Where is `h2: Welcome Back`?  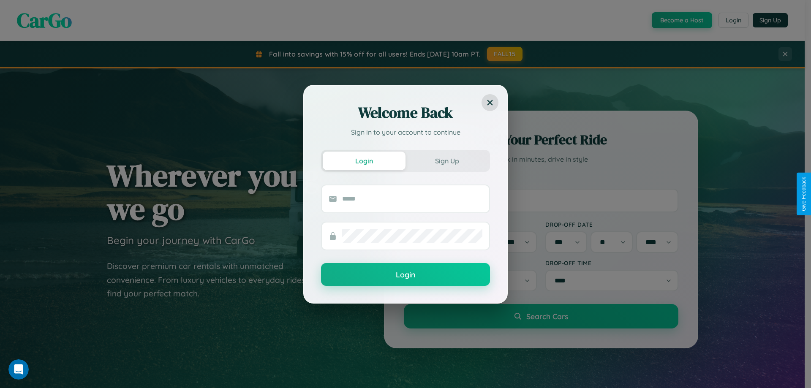 h2: Welcome Back is located at coordinates (406, 113).